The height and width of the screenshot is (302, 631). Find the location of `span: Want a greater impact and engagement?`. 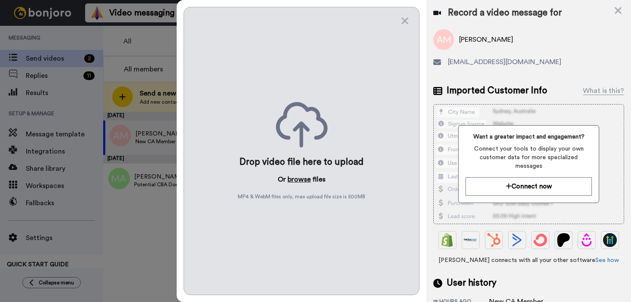

span: Want a greater impact and engagement? is located at coordinates (529, 137).